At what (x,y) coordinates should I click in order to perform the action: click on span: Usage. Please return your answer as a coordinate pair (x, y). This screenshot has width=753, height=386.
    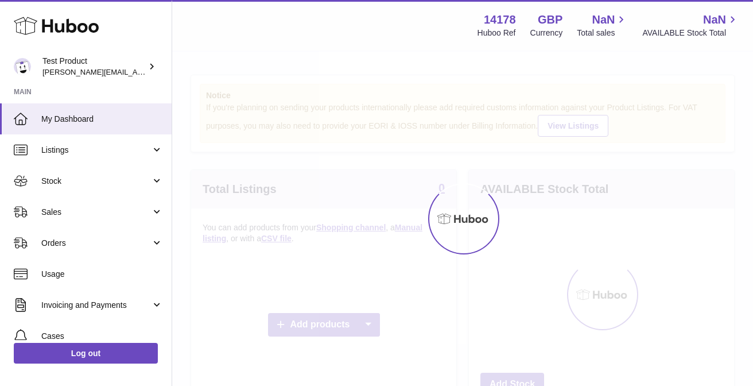
    Looking at the image, I should click on (102, 274).